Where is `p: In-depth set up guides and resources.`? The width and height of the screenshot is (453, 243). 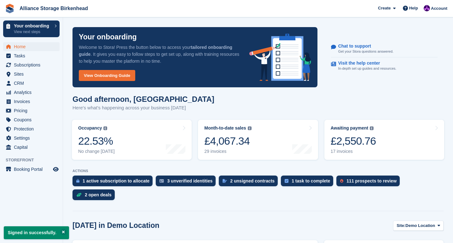
p: In-depth set up guides and resources. is located at coordinates (367, 68).